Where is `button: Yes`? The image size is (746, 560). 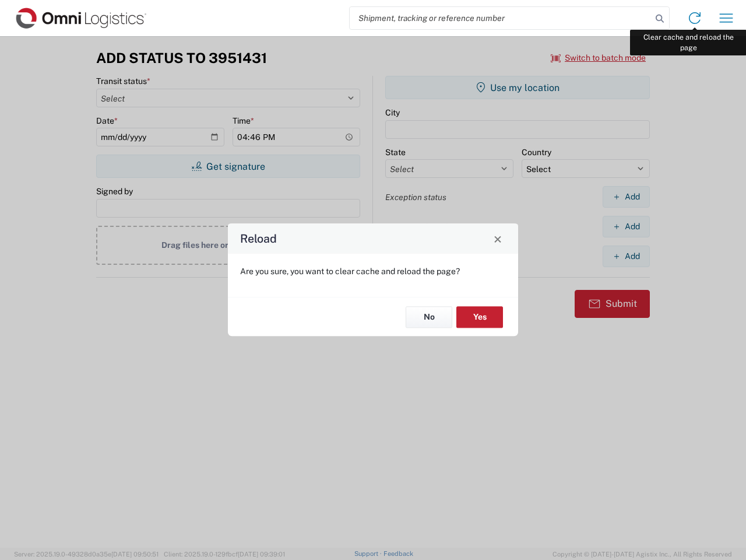
button: Yes is located at coordinates (480, 317).